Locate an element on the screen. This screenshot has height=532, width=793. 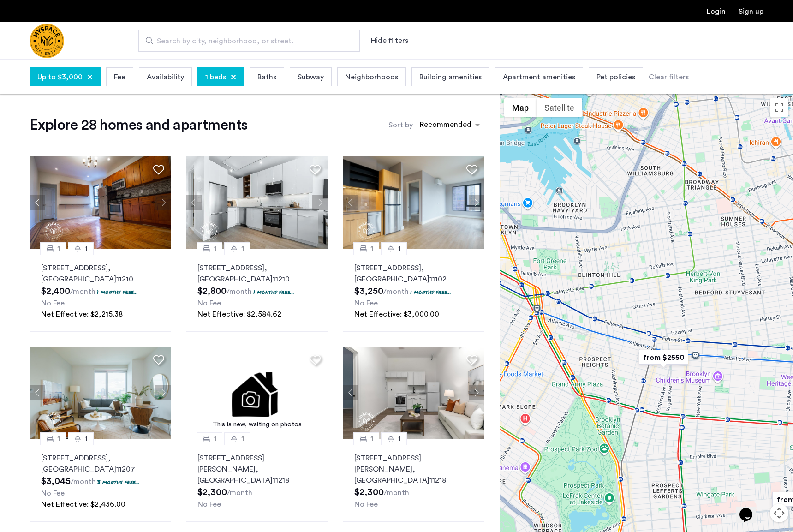
h1: Explore 28 homes and apartments is located at coordinates (138, 125).